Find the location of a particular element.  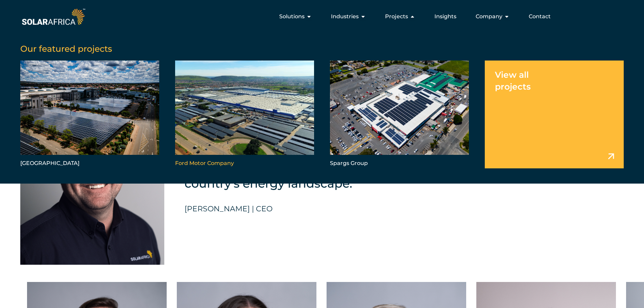

span: Solutions is located at coordinates (292, 16).